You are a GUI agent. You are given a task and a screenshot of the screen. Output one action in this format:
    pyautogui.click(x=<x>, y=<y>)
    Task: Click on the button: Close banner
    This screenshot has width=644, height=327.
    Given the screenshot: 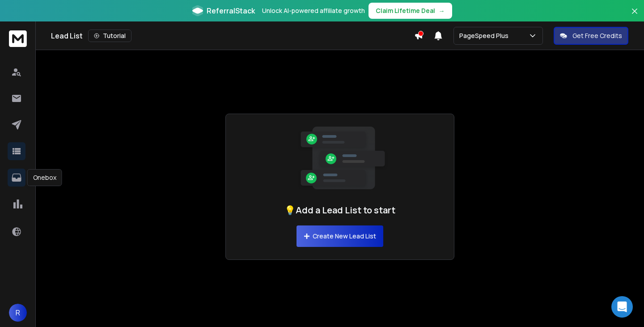 What is the action you would take?
    pyautogui.click(x=634, y=16)
    